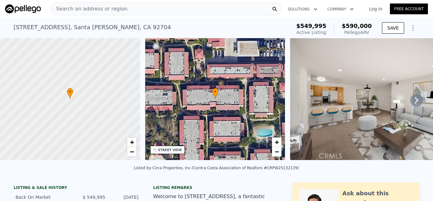 Image resolution: width=433 pixels, height=201 pixels. What do you see at coordinates (413, 28) in the screenshot?
I see `button: Show Options` at bounding box center [413, 28].